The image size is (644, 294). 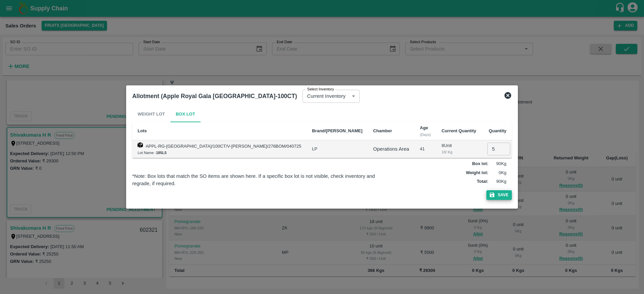 I want to click on td: 41, so click(x=426, y=149).